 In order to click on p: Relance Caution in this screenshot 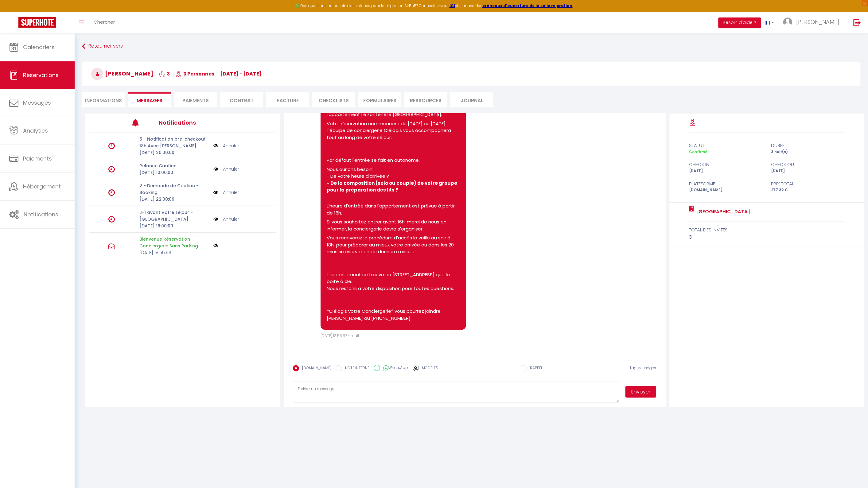, I will do `click(174, 166)`.